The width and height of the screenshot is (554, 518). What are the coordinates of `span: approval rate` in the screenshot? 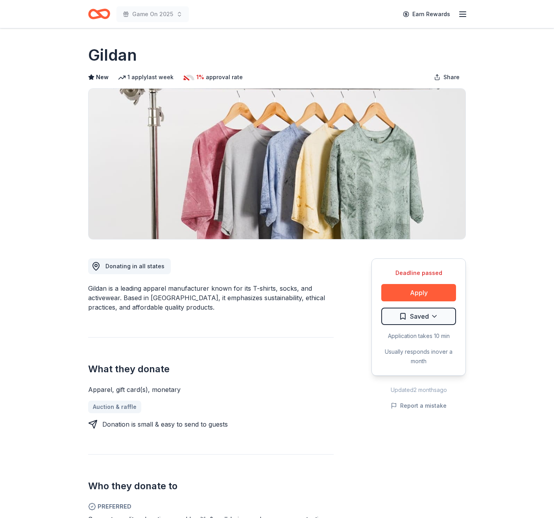 It's located at (224, 77).